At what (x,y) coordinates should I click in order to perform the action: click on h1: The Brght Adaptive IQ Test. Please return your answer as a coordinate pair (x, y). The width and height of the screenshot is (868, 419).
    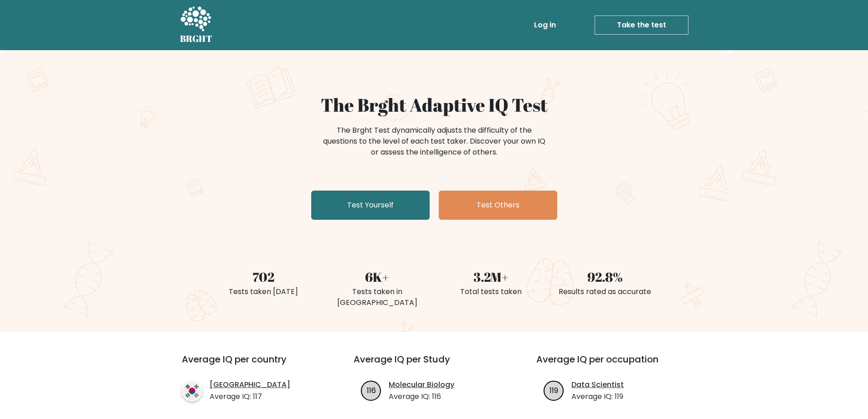
    Looking at the image, I should click on (434, 105).